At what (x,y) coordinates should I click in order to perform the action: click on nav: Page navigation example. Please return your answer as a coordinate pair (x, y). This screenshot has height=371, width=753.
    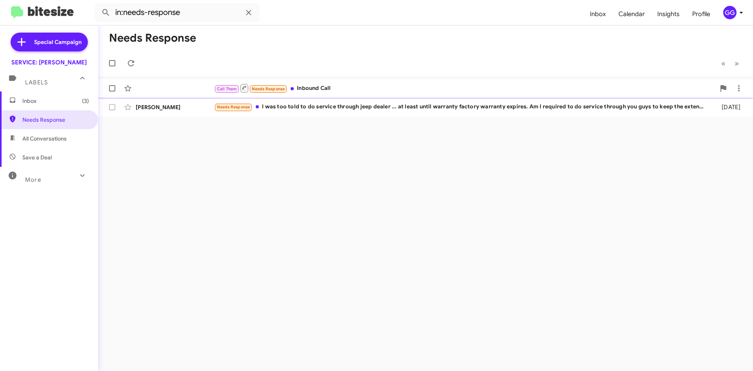
    Looking at the image, I should click on (731, 63).